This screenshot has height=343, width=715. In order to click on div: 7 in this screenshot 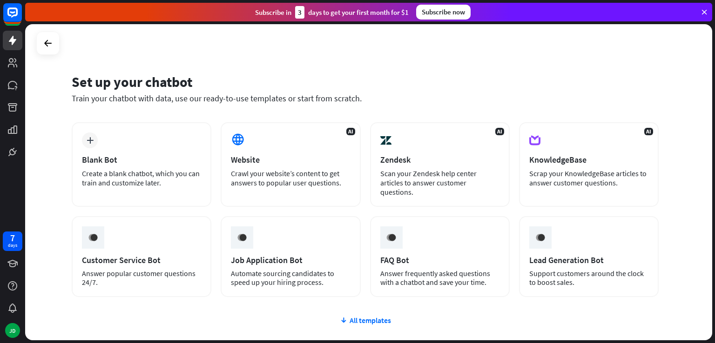, I will do `click(13, 238)`.